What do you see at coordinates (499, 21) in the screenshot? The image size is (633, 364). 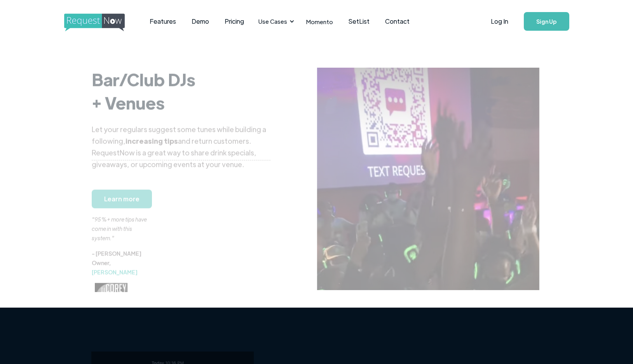 I see `a: Log In` at bounding box center [499, 21].